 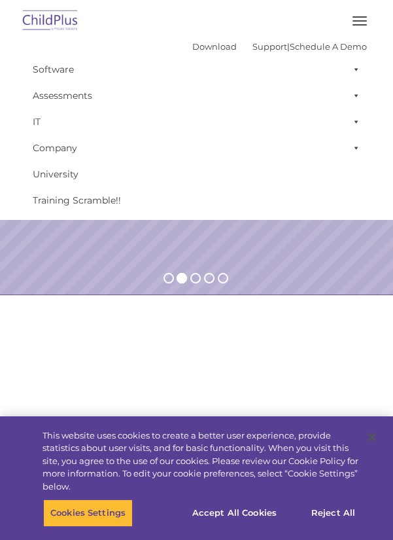 I want to click on a: Download, so click(x=214, y=46).